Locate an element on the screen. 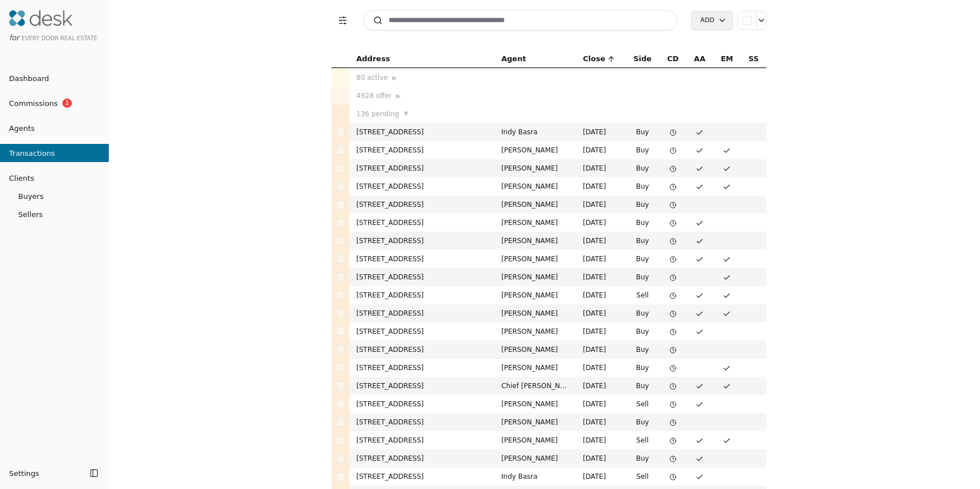  span: Settings is located at coordinates (24, 473).